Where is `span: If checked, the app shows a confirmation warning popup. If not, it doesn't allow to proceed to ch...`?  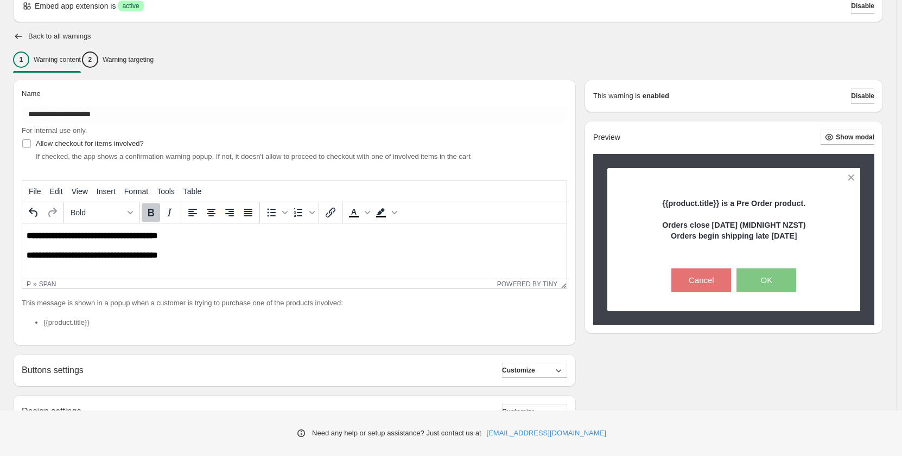 span: If checked, the app shows a confirmation warning popup. If not, it doesn't allow to proceed to ch... is located at coordinates (253, 156).